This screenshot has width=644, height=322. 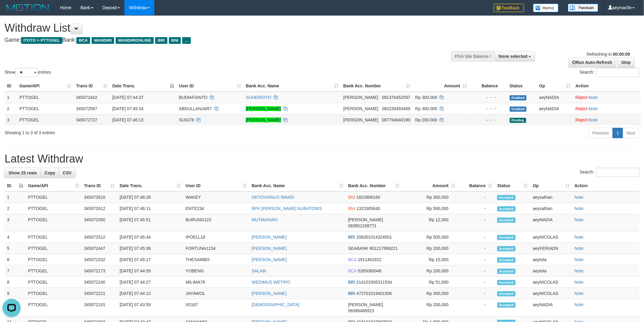 I want to click on th: Action, so click(x=605, y=186).